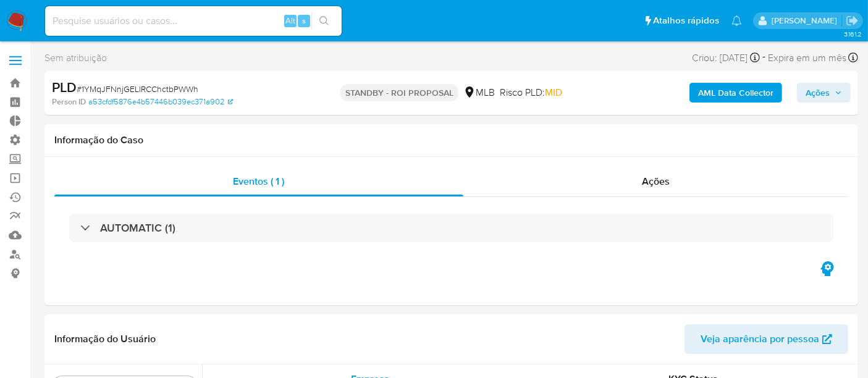 The height and width of the screenshot is (378, 868). What do you see at coordinates (64, 87) in the screenshot?
I see `b: PLD` at bounding box center [64, 87].